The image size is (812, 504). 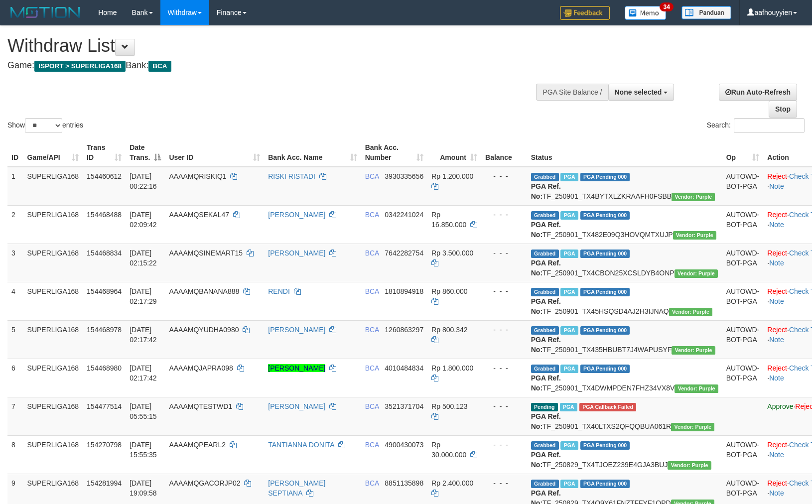 I want to click on td: 1, so click(x=15, y=187).